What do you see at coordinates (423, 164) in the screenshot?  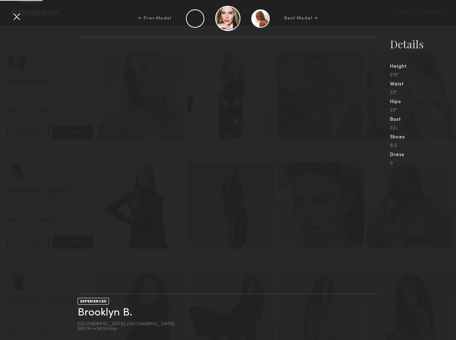 I see `div: 0` at bounding box center [423, 164].